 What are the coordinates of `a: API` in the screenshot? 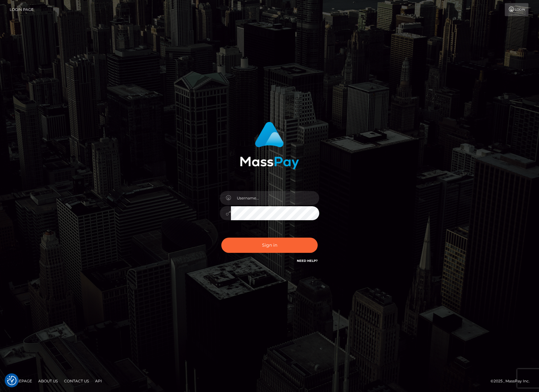 It's located at (99, 381).